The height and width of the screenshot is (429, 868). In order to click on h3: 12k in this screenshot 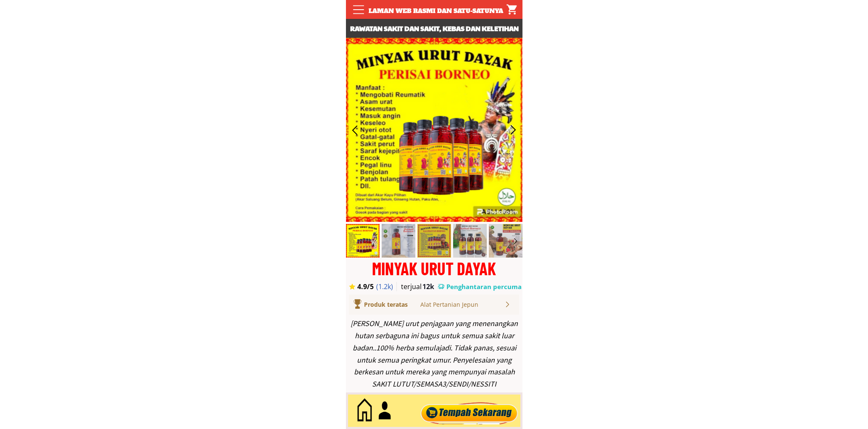, I will do `click(429, 287)`.